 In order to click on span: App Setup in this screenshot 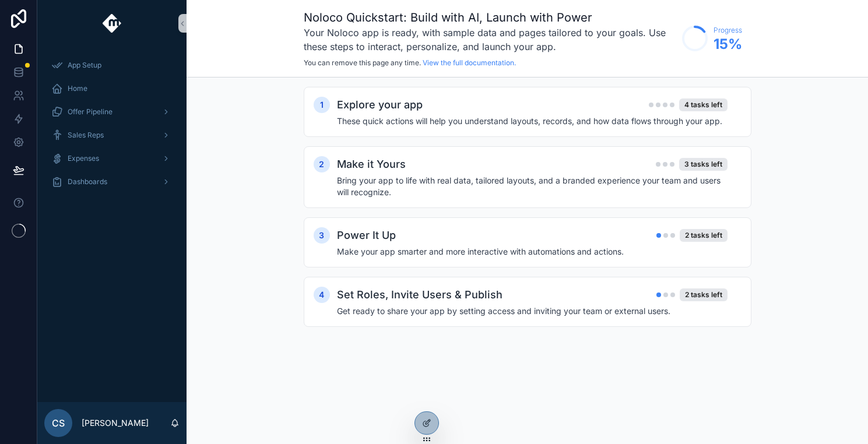, I will do `click(84, 65)`.